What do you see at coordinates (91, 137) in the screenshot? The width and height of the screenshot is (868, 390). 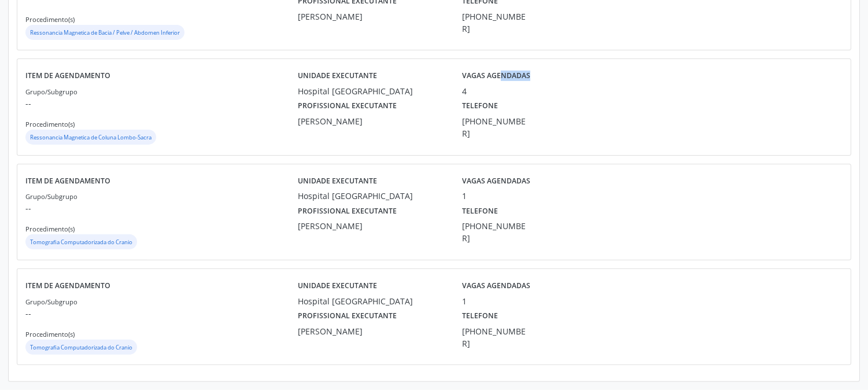 I see `small: Ressonancia Magnetica de Coluna Lombo-Sacra` at bounding box center [91, 137].